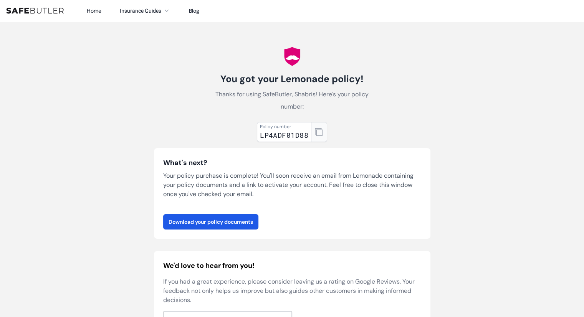 The width and height of the screenshot is (584, 317). I want to click on h3: What's next?, so click(292, 163).